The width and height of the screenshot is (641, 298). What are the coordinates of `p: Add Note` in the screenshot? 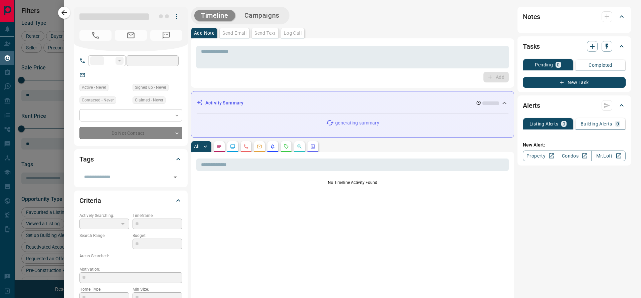 It's located at (204, 33).